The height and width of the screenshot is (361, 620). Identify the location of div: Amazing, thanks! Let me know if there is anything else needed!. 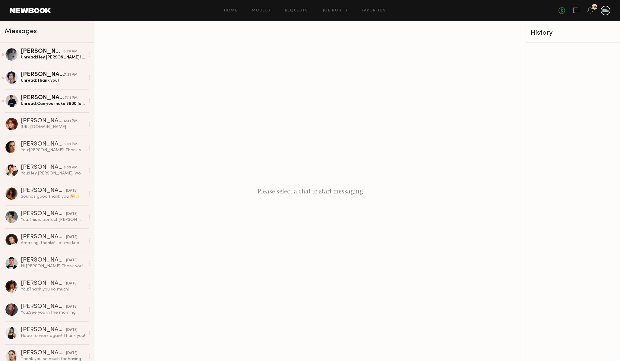
(53, 243).